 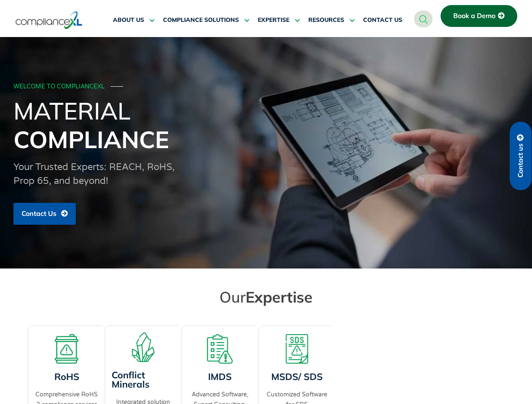 I want to click on span: Contact us, so click(x=521, y=160).